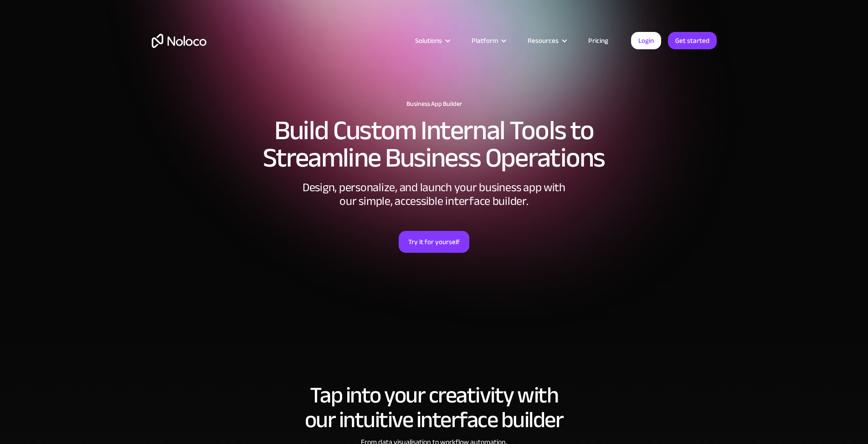  What do you see at coordinates (599, 41) in the screenshot?
I see `a: Pricing` at bounding box center [599, 41].